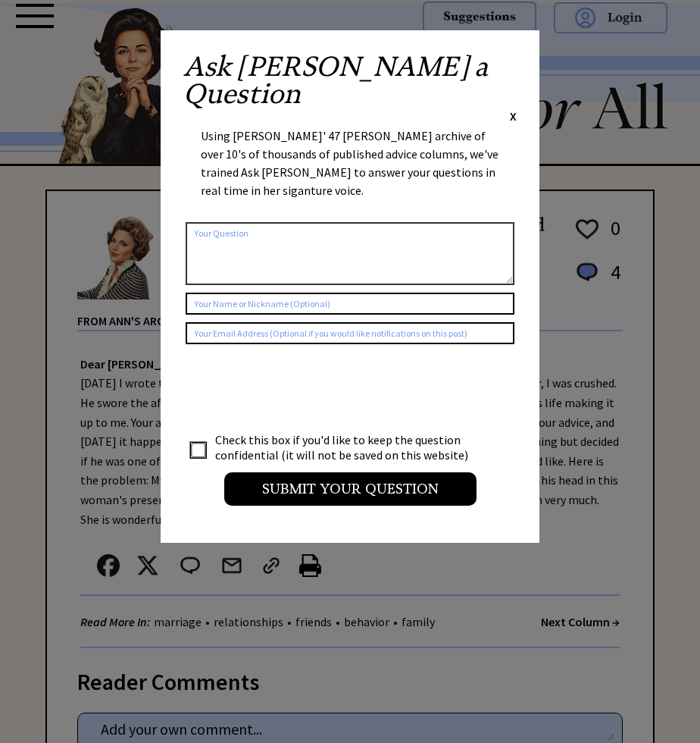 The width and height of the screenshot is (700, 743). Describe the element at coordinates (350, 332) in the screenshot. I see `input: Your Email Address (Optional if you would like notifications on this post)` at that location.